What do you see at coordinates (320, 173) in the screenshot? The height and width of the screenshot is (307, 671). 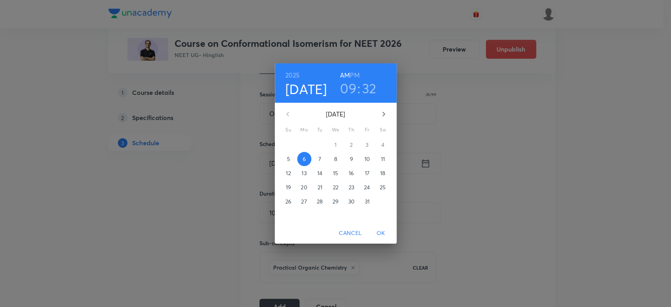 I see `button: 14` at bounding box center [320, 173].